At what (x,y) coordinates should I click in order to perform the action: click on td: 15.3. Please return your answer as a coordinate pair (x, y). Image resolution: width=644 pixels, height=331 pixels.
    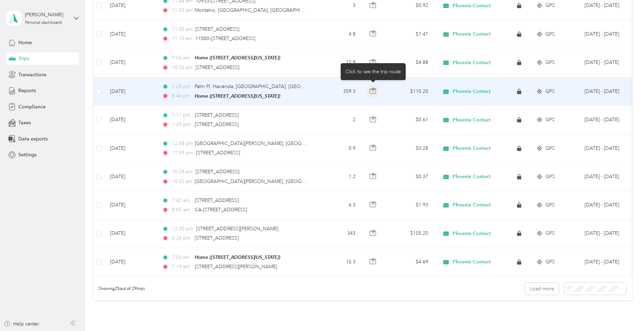
    Looking at the image, I should click on (338, 262).